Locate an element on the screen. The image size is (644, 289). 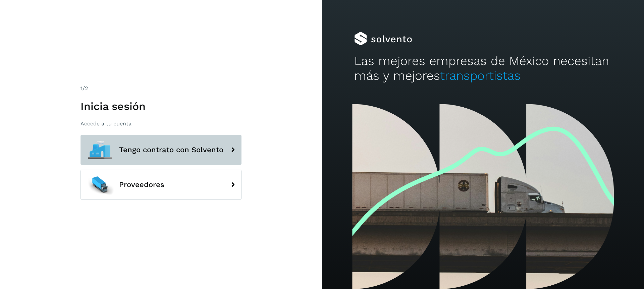
button: Tengo contrato con Solvento is located at coordinates (161, 150).